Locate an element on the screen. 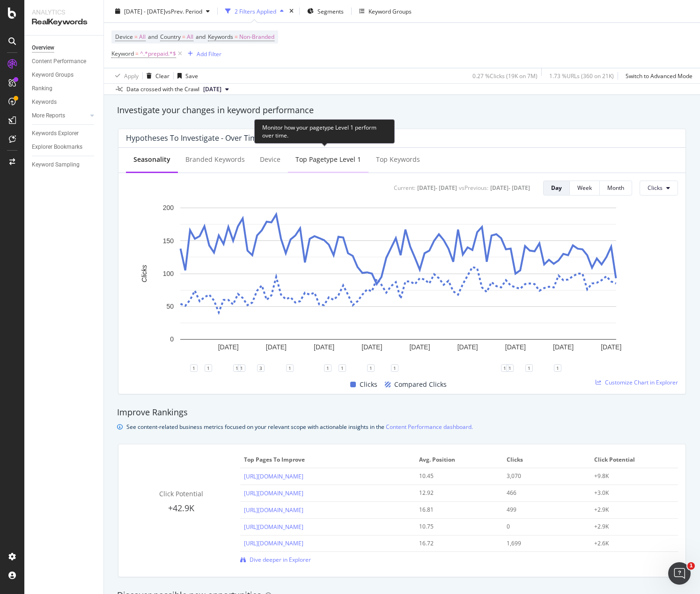  span: Device is located at coordinates (124, 36).